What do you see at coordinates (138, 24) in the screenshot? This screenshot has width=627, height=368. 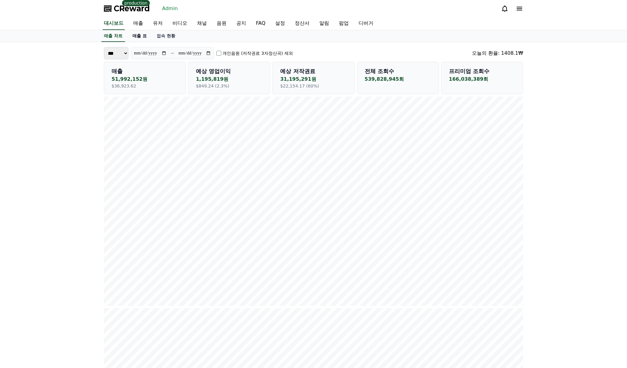 I see `a: 매출` at bounding box center [138, 24].